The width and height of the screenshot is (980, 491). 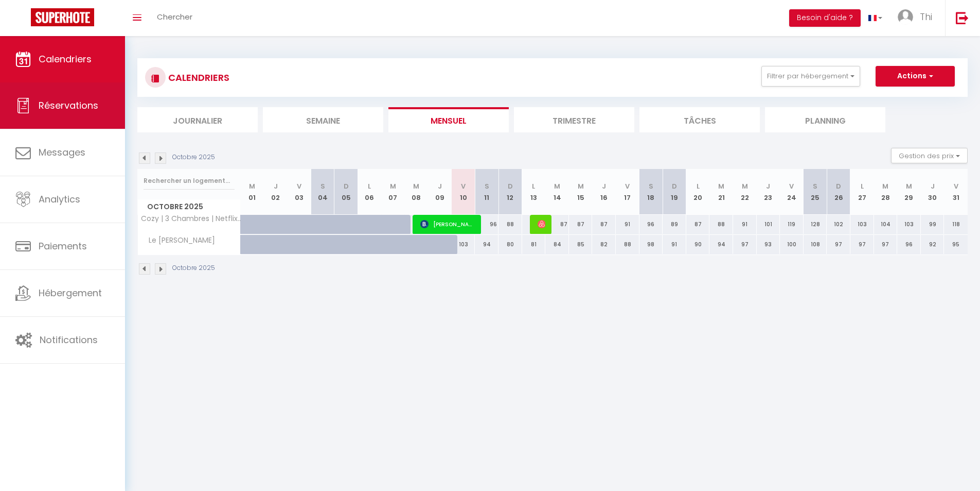 What do you see at coordinates (68, 105) in the screenshot?
I see `span: Réservations` at bounding box center [68, 105].